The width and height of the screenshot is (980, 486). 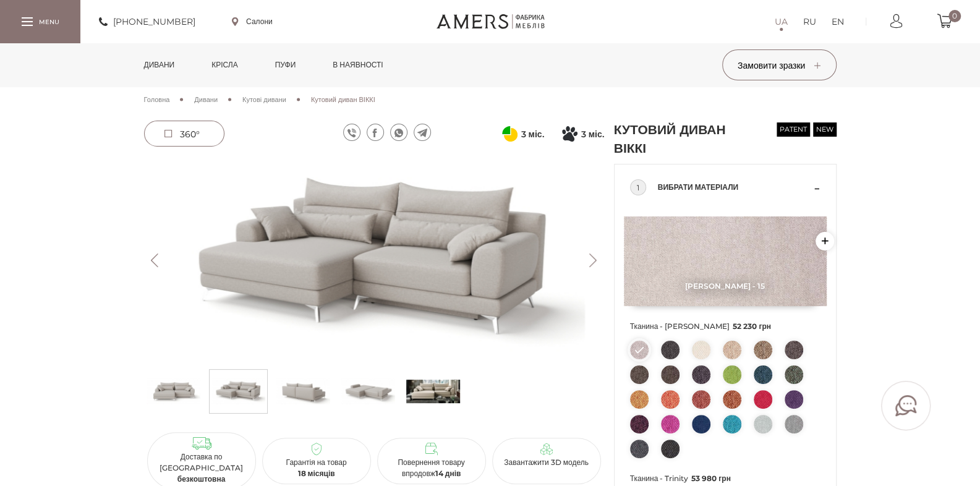 I want to click on a: viber, so click(x=352, y=132).